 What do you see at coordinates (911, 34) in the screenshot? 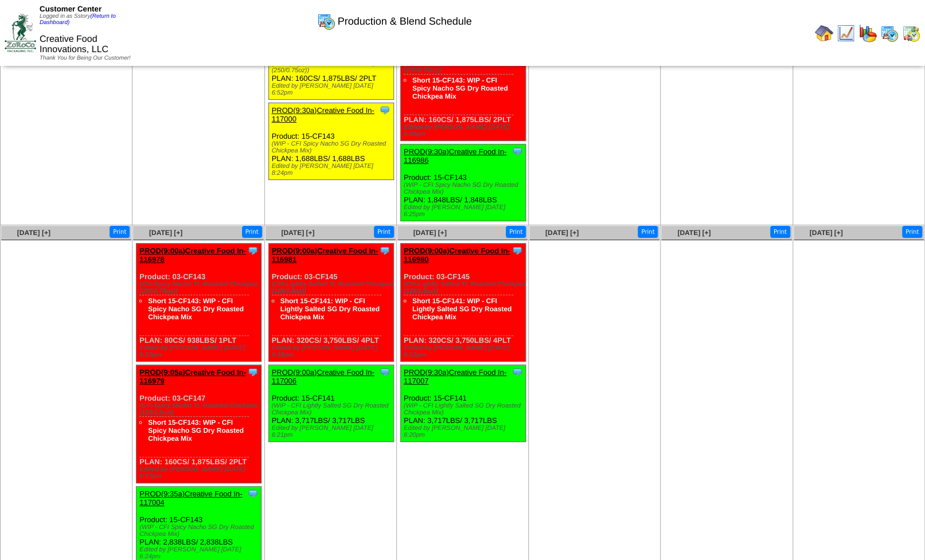
I see `img: calendarinout.gif` at bounding box center [911, 34].